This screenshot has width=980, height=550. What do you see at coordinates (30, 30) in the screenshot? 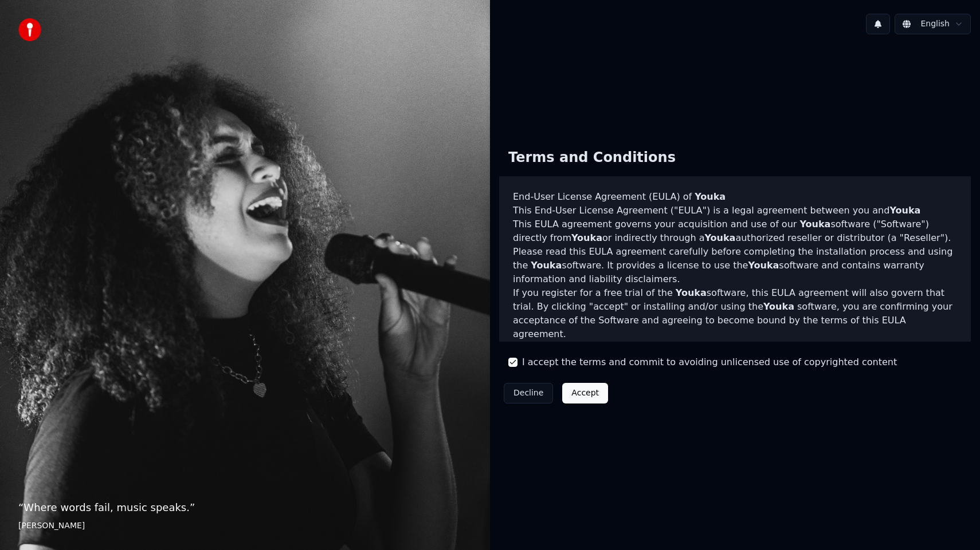
I see `img: youka` at bounding box center [30, 30].